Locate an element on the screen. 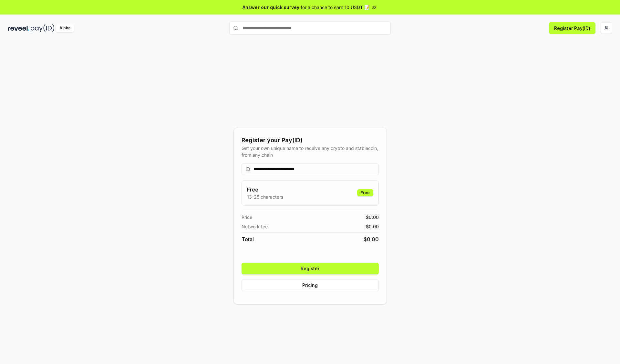 Image resolution: width=620 pixels, height=364 pixels. span: Total is located at coordinates (247, 239).